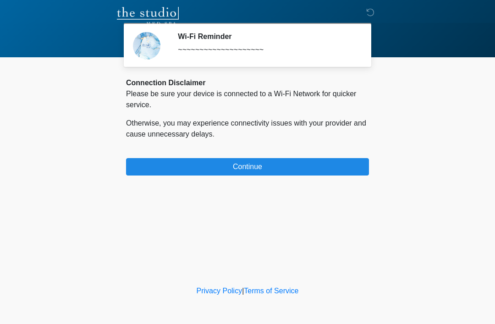 This screenshot has height=324, width=495. I want to click on p: Otherwise, you may experience connectivity issues with your provider and cause unnecessary delays, so click(248, 129).